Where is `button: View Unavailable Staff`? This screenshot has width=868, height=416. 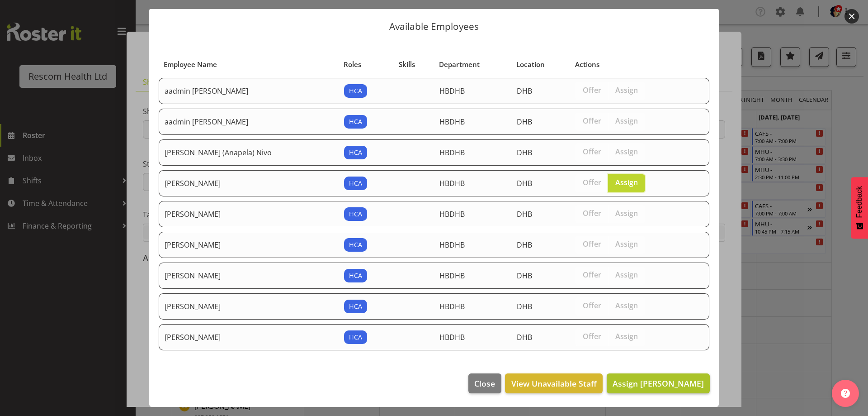
button: View Unavailable Staff is located at coordinates (554, 384).